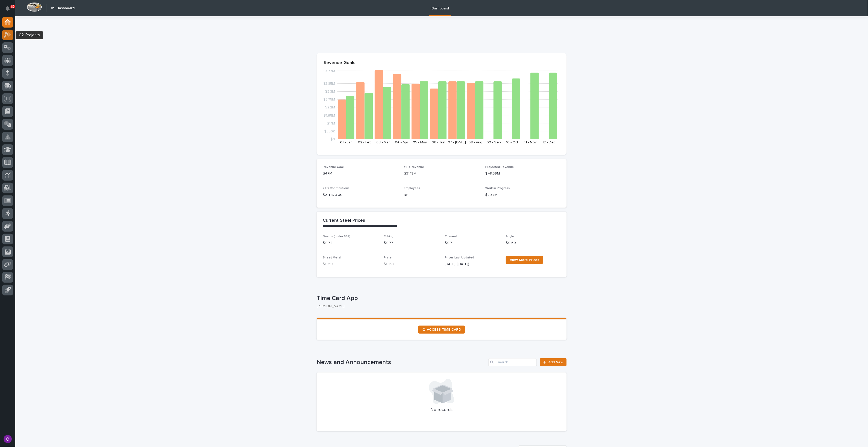  What do you see at coordinates (331, 123) in the screenshot?
I see `tspan: $1.1M` at bounding box center [331, 123].